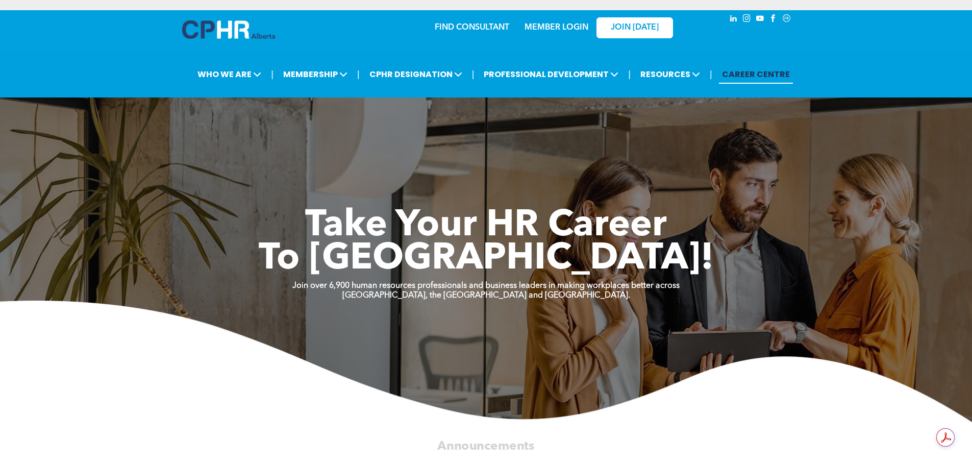 The image size is (972, 465). What do you see at coordinates (228, 30) in the screenshot?
I see `img: A blue and white logo for cp alberta` at bounding box center [228, 30].